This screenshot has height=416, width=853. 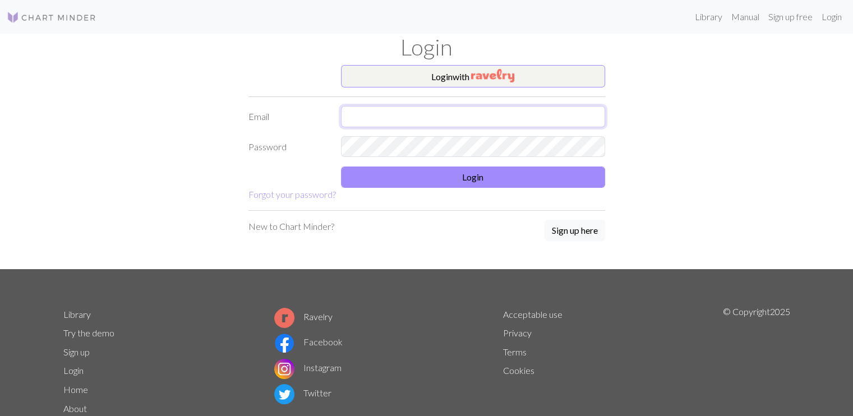 I want to click on a: Ravelry, so click(x=303, y=316).